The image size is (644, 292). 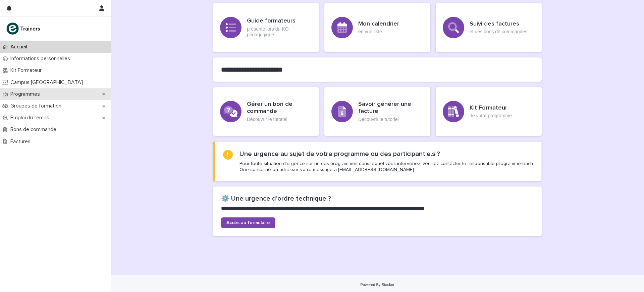 I want to click on a: Powered By Stacker, so click(x=377, y=285).